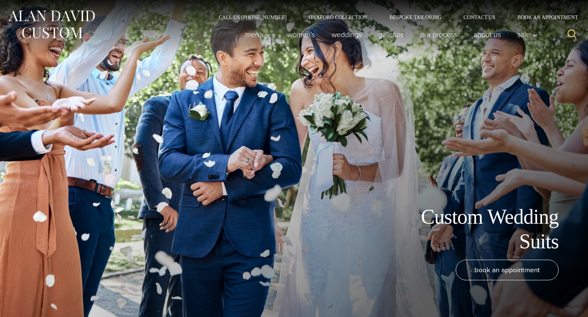 The width and height of the screenshot is (588, 317). I want to click on a: Women’s, so click(301, 35).